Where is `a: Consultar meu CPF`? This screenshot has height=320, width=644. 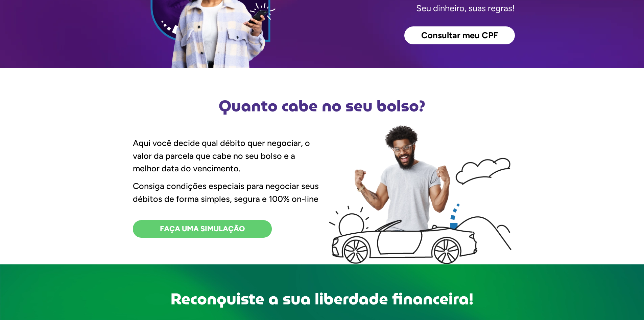 a: Consultar meu CPF is located at coordinates (459, 36).